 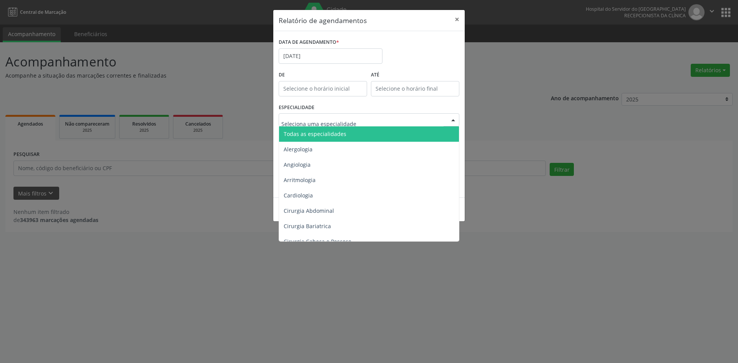 I want to click on label: ATÉ, so click(x=415, y=75).